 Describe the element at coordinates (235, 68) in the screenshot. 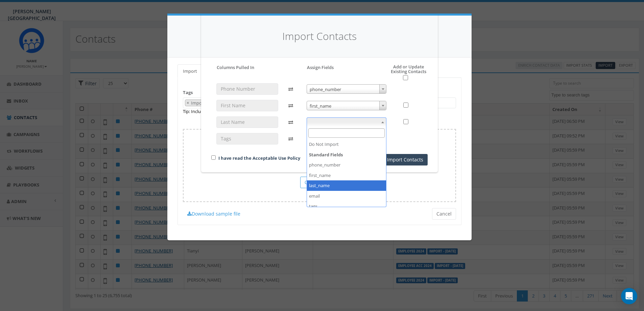

I see `h5: Columns Pulled In` at that location.